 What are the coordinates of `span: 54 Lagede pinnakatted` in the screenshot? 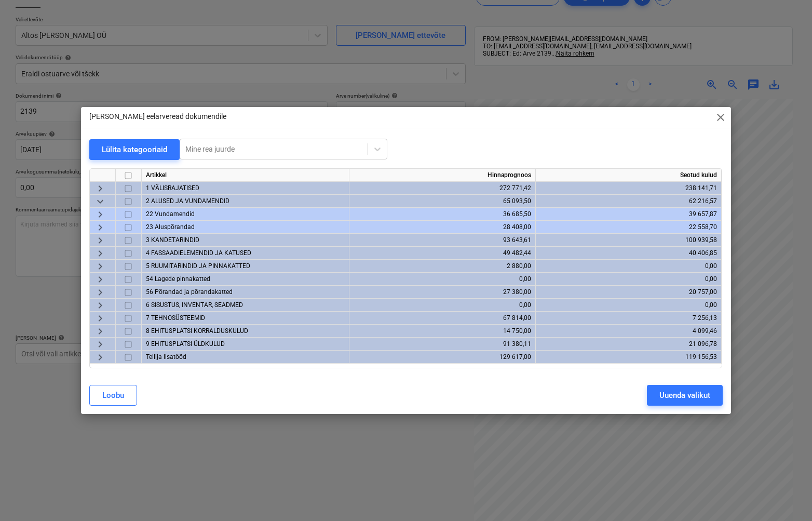 It's located at (178, 279).